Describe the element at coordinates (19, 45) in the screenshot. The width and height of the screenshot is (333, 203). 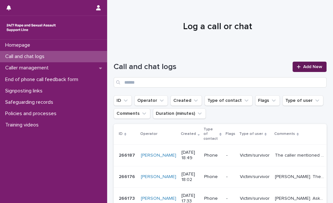
I see `p: Homepage` at that location.